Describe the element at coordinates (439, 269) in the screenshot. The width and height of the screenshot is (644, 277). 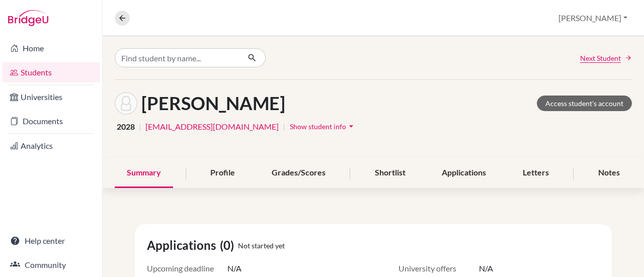
I see `span: University offers` at that location.